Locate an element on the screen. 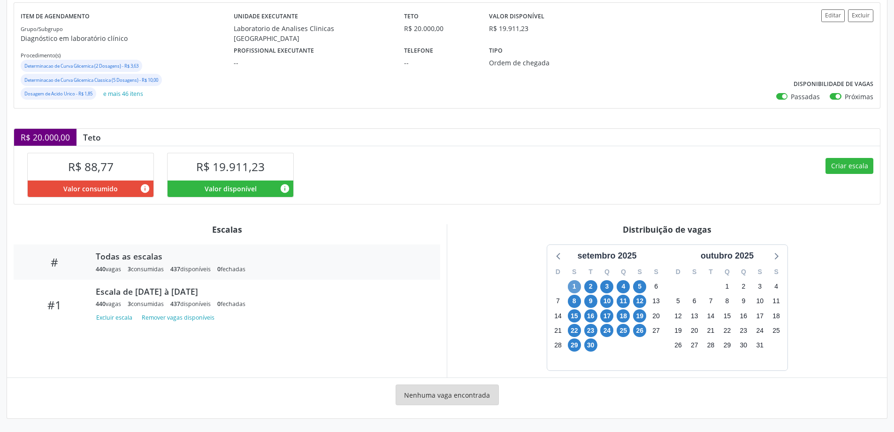  span: sexta-feira, 10 de outubro de 2025 is located at coordinates (760, 301).